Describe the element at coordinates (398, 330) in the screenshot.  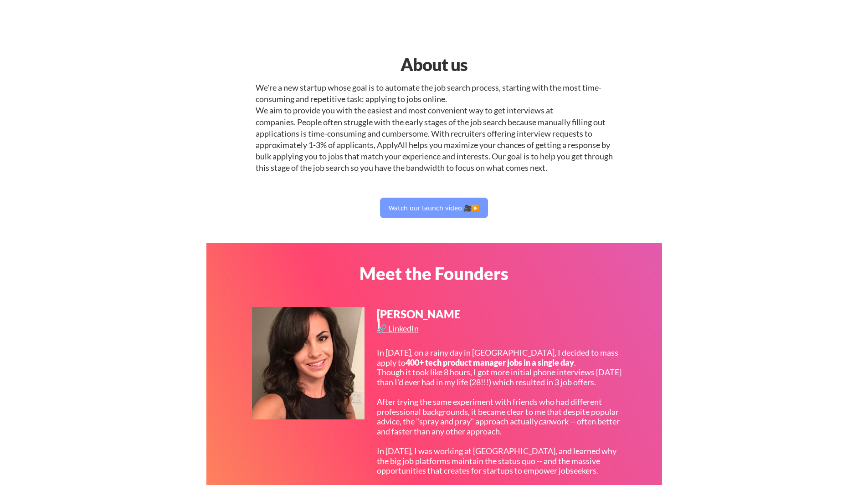
I see `a: 🔗 LinkedIn` at that location.